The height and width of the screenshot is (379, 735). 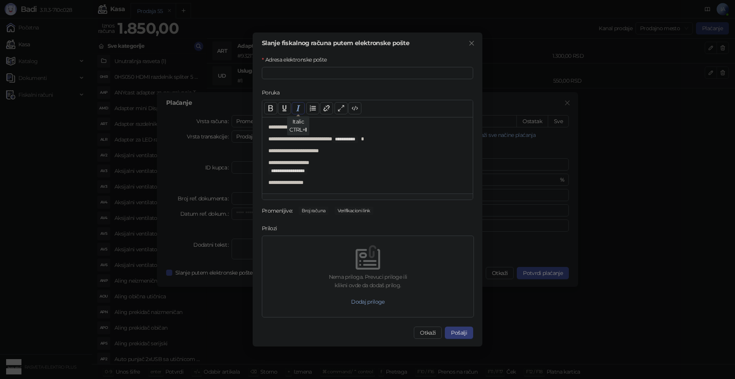 I want to click on label: Poruka, so click(x=273, y=93).